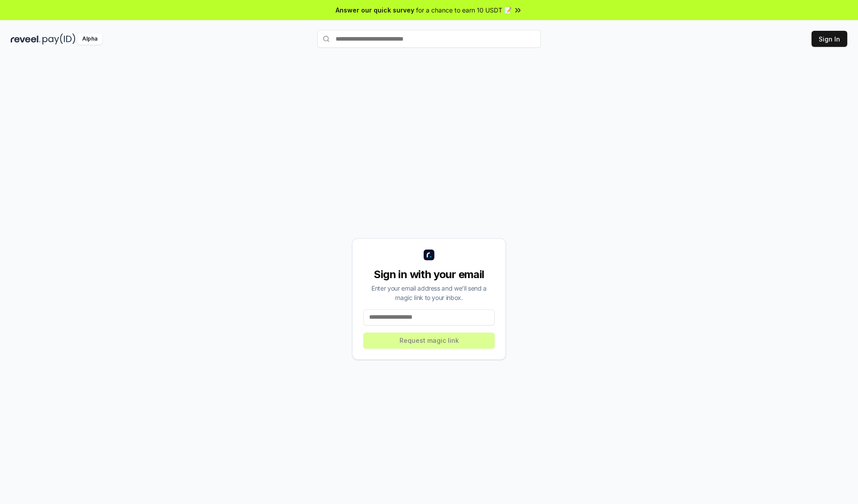 This screenshot has height=504, width=858. What do you see at coordinates (375, 10) in the screenshot?
I see `span: Answer our quick survey` at bounding box center [375, 10].